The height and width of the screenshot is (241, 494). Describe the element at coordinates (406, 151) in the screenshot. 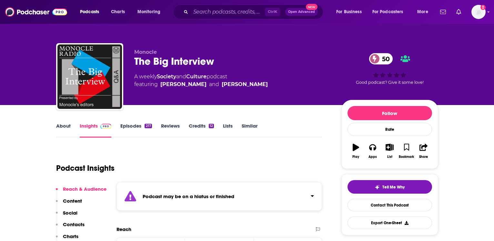

I see `button: Bookmark` at that location.